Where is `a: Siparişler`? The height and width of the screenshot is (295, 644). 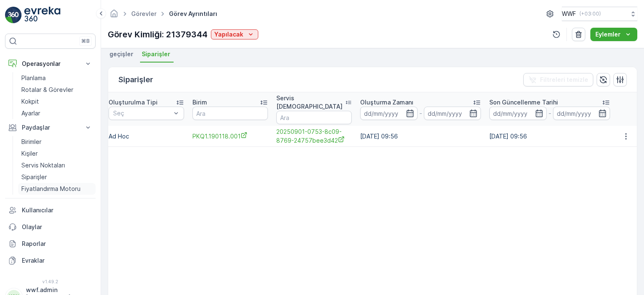
a: Siparişler is located at coordinates (57, 177).